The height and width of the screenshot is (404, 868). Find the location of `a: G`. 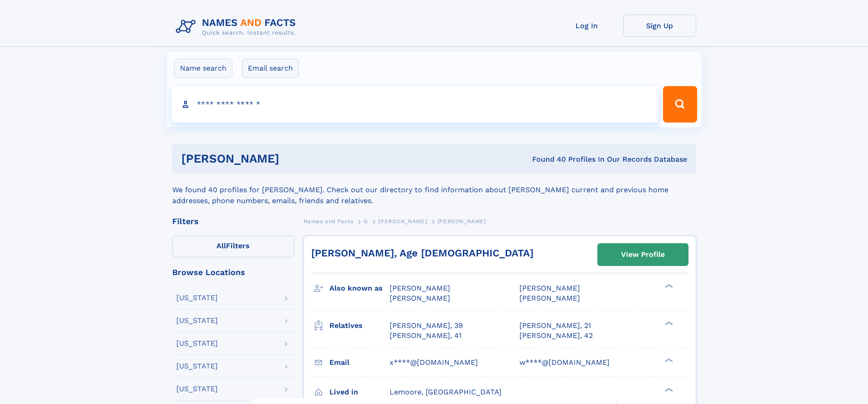

a: G is located at coordinates (366, 221).